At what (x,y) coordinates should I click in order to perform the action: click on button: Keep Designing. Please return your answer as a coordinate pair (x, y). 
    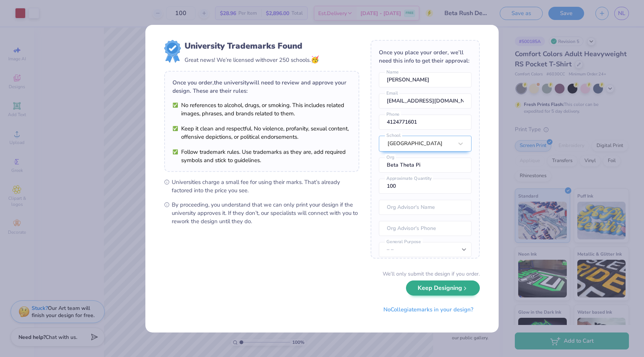
    Looking at the image, I should click on (443, 288).